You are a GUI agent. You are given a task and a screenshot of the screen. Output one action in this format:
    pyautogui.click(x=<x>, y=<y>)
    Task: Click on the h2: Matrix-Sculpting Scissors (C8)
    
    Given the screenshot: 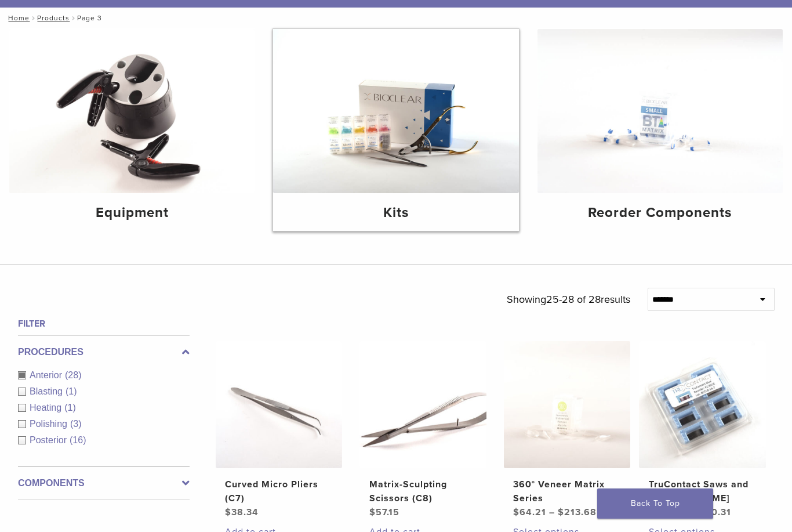 What is the action you would take?
    pyautogui.click(x=423, y=491)
    